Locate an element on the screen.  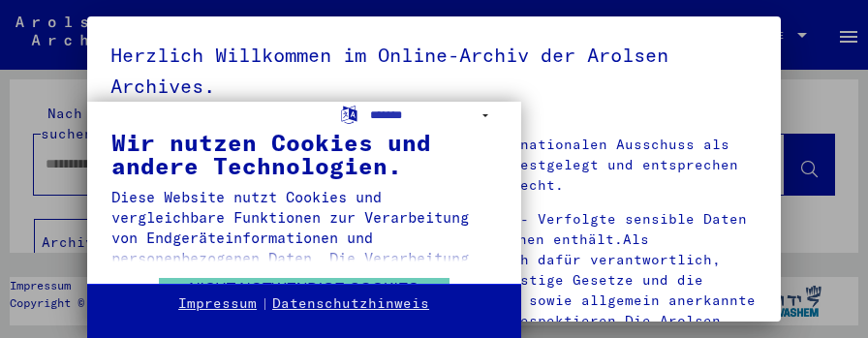
div: Wir nutzen Cookies und andere Technologien. is located at coordinates (304, 154).